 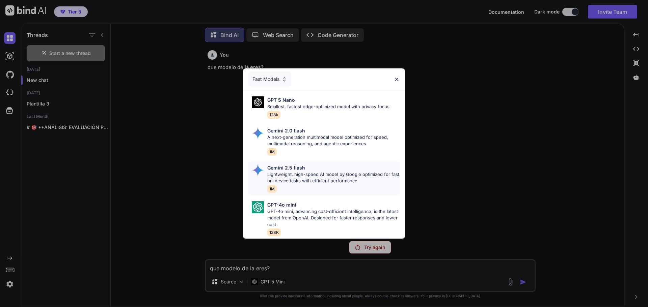 What do you see at coordinates (270, 79) in the screenshot?
I see `div: Fast Models` at bounding box center [270, 79].